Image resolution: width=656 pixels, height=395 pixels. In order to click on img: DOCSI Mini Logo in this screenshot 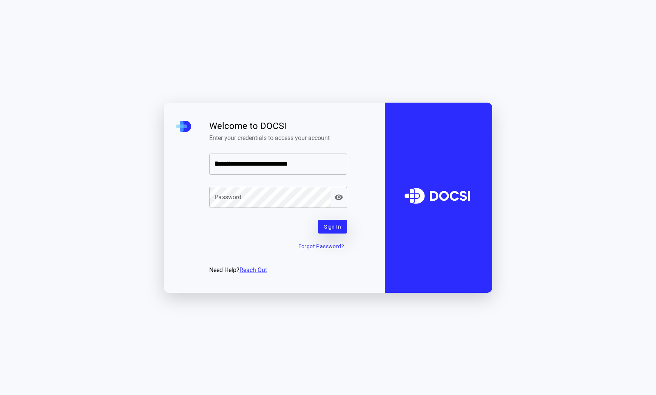, I will do `click(183, 126)`.